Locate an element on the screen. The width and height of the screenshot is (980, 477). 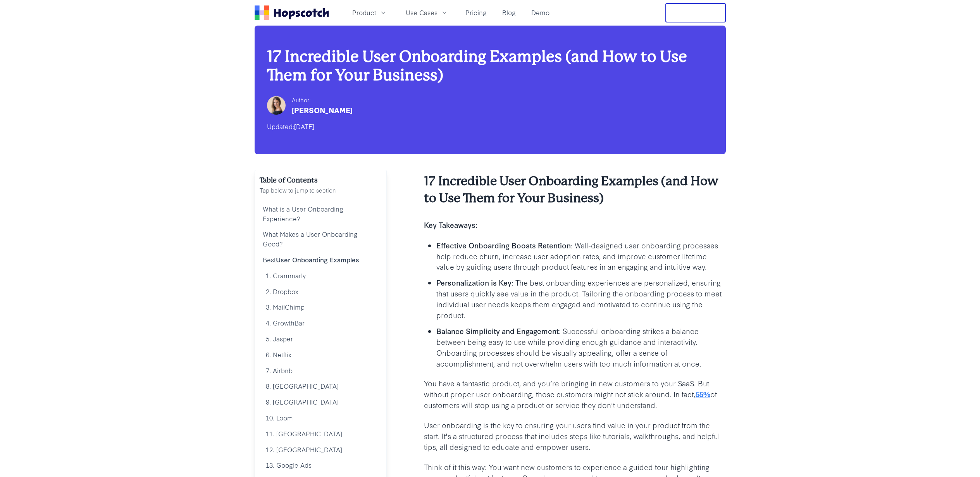
a: 55% is located at coordinates (703, 394).